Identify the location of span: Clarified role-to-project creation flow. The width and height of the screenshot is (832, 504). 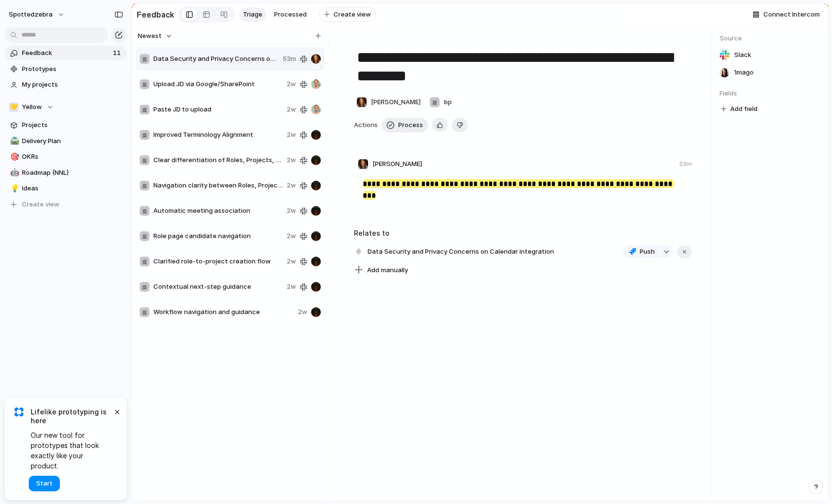
(218, 261).